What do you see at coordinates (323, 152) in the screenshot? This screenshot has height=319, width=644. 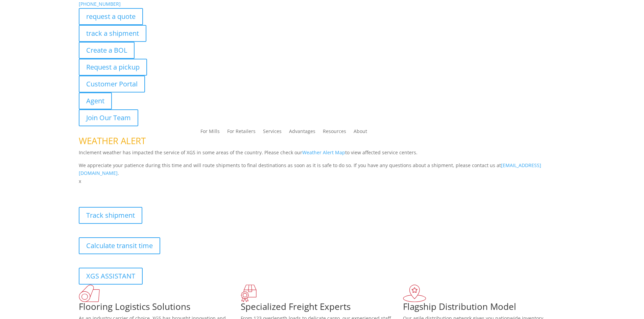 I see `a: Weather Alert Map` at bounding box center [323, 152].